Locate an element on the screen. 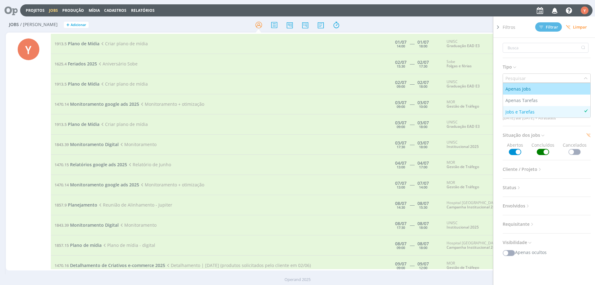 The image size is (595, 285). span: Envolvidos is located at coordinates (517, 206).